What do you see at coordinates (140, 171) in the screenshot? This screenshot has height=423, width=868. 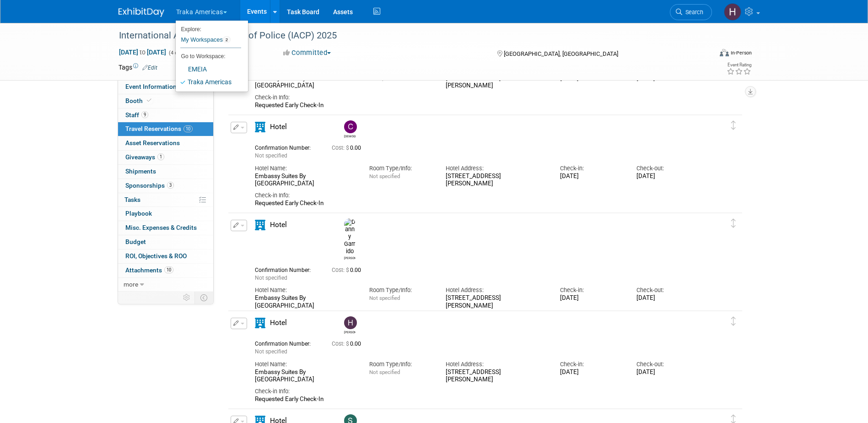 I see `span: Shipments` at bounding box center [140, 171].